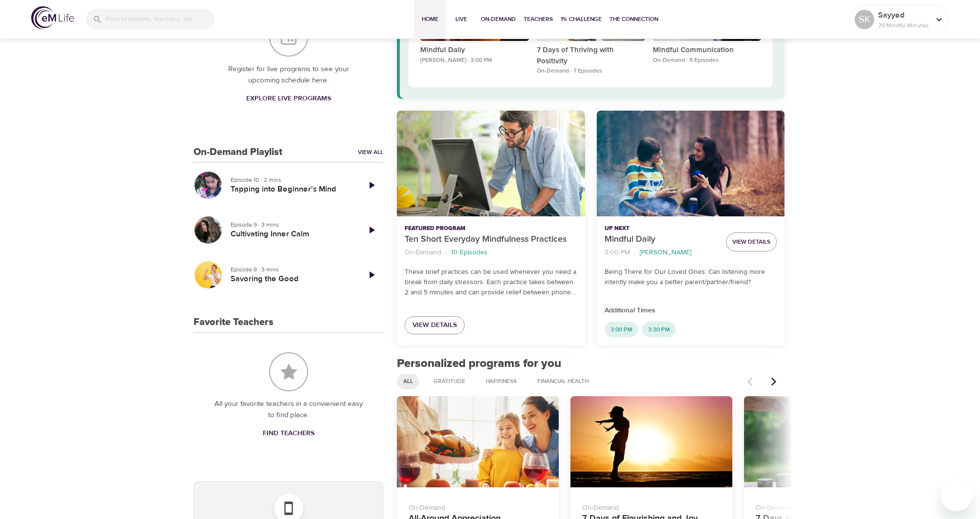 This screenshot has width=980, height=519. I want to click on p: These brief practices can be used whenever you need a break from daily stressors. Each practice t..., so click(490, 283).